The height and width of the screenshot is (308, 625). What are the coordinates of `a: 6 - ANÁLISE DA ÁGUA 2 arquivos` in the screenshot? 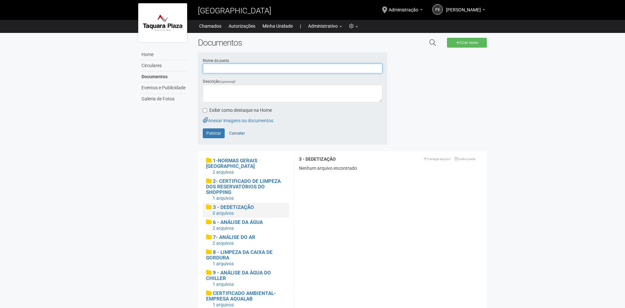 It's located at (246, 225).